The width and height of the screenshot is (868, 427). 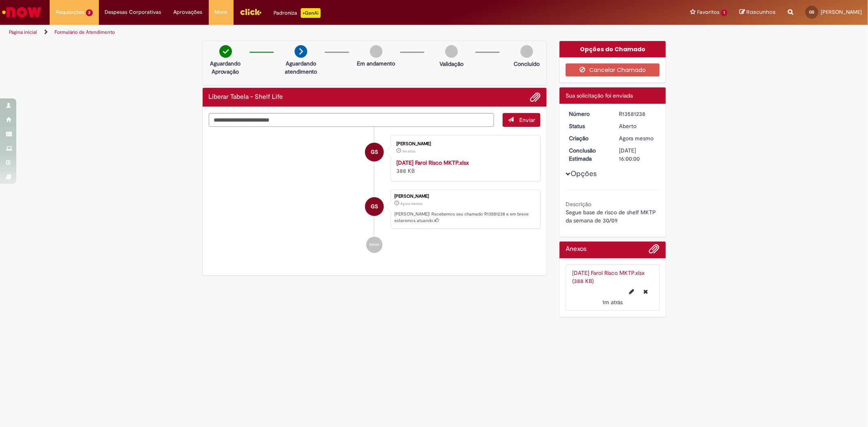 What do you see at coordinates (724, 13) in the screenshot?
I see `span: 1` at bounding box center [724, 13].